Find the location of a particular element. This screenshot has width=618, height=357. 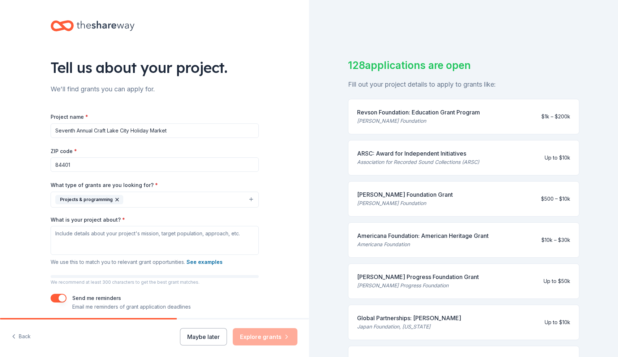

label: What type of grants are you looking for? is located at coordinates (104, 185).